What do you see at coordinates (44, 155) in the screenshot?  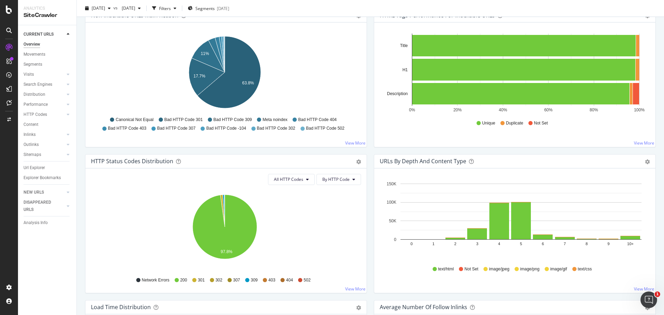 I see `a: Sitemaps` at bounding box center [44, 155].